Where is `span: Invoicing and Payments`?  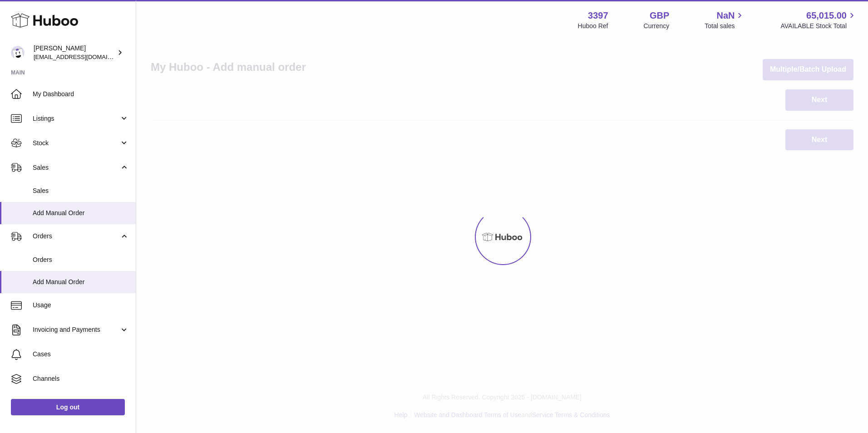
span: Invoicing and Payments is located at coordinates (76, 329).